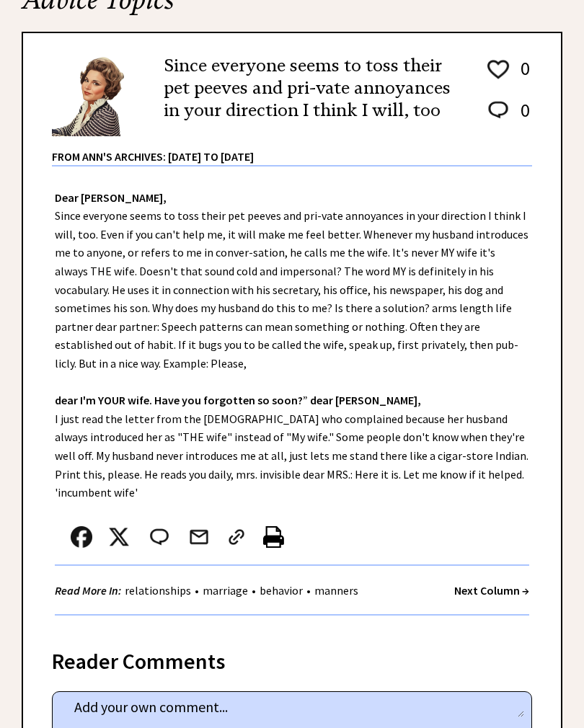  I want to click on img: x_small.png, so click(119, 537).